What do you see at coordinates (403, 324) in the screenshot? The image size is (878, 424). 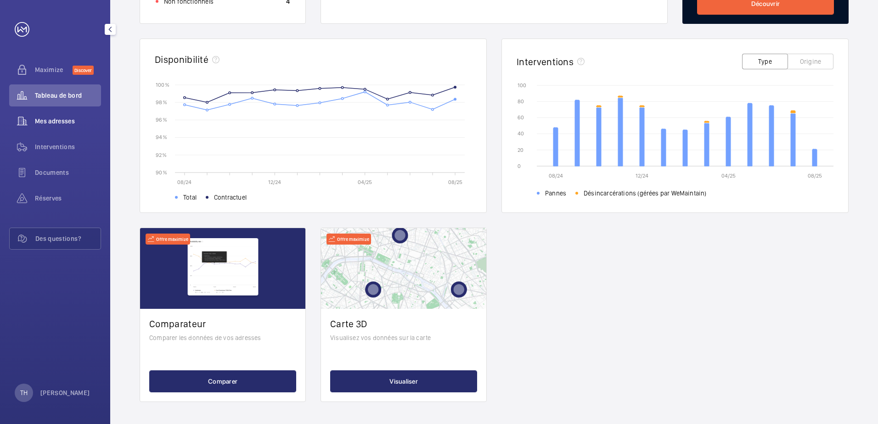 I see `h2: Carte 3D` at bounding box center [403, 324].